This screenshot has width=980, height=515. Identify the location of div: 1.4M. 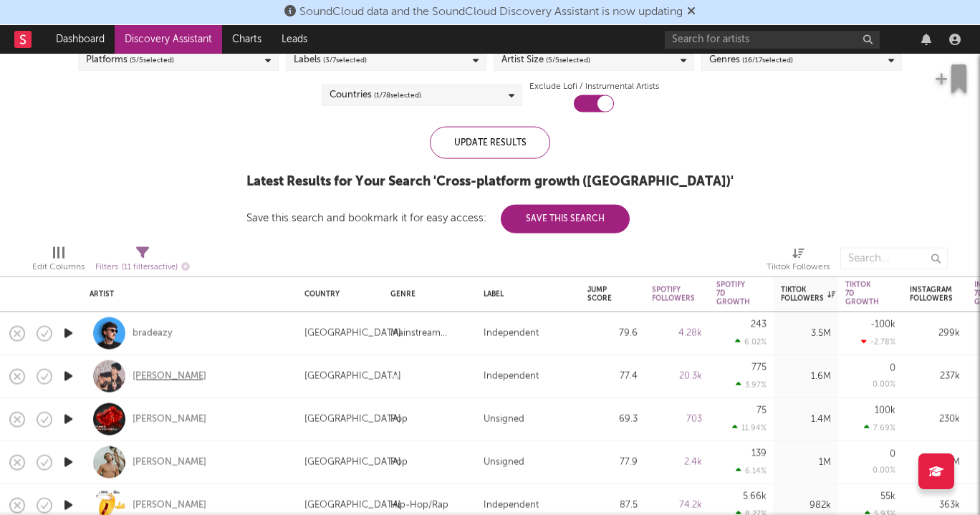
(806, 419).